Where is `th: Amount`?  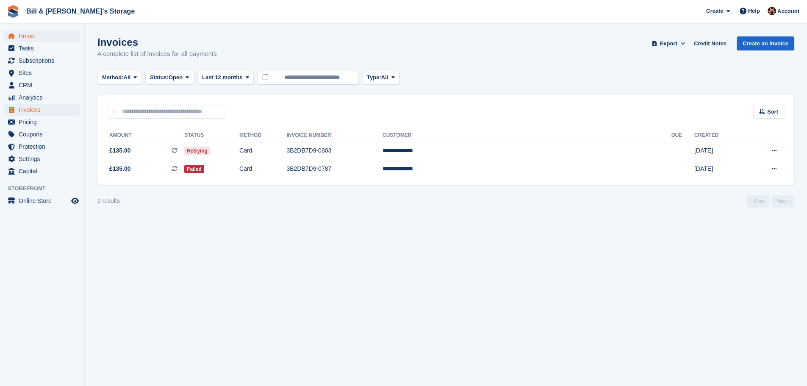
th: Amount is located at coordinates (146, 135).